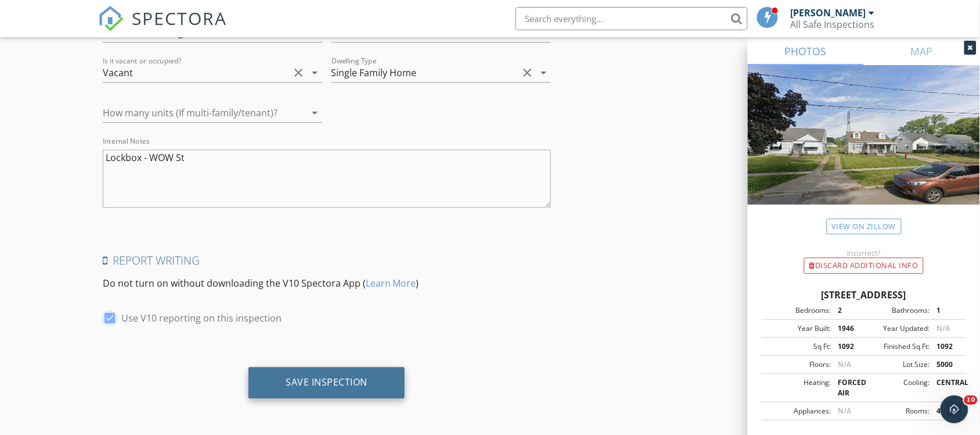 This screenshot has height=435, width=980. What do you see at coordinates (922, 51) in the screenshot?
I see `a: MAP` at bounding box center [922, 51].